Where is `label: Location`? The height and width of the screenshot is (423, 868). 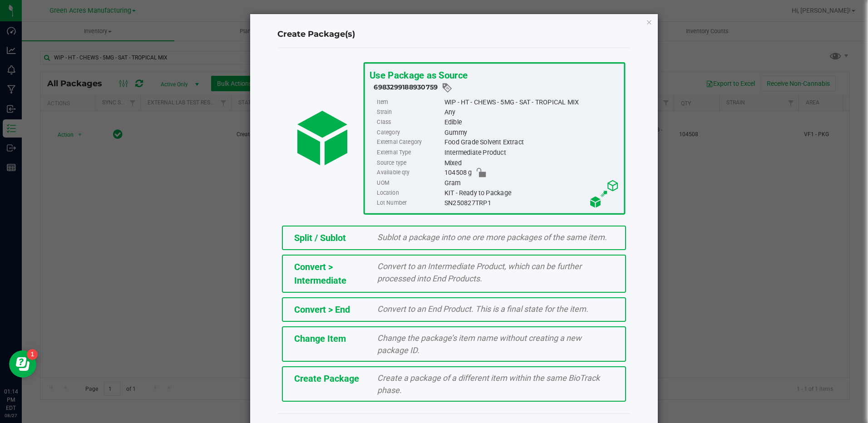
label: Location is located at coordinates (409, 193).